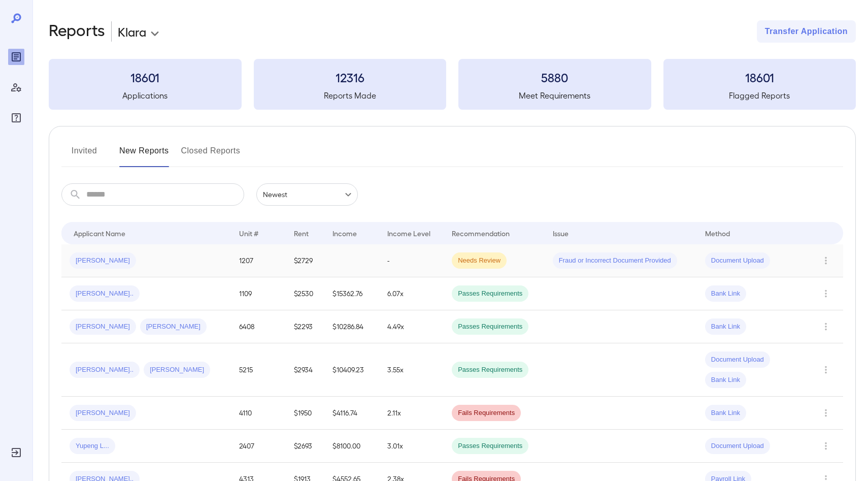  I want to click on td: 6.07x, so click(411, 294).